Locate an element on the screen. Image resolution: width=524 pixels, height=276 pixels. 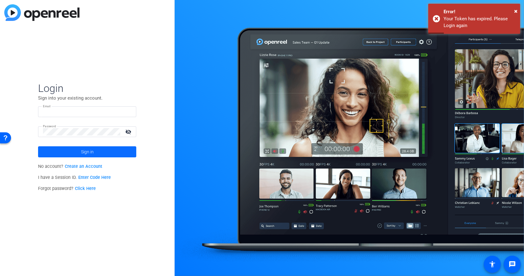
span: No account? is located at coordinates (70, 166).